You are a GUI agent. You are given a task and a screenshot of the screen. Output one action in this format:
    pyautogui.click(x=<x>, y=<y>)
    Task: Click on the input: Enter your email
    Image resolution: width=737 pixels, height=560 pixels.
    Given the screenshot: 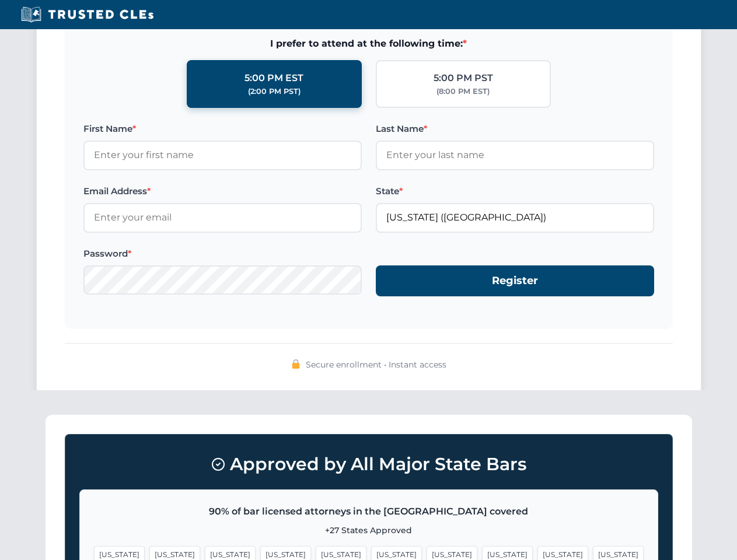 What is the action you would take?
    pyautogui.click(x=222, y=217)
    